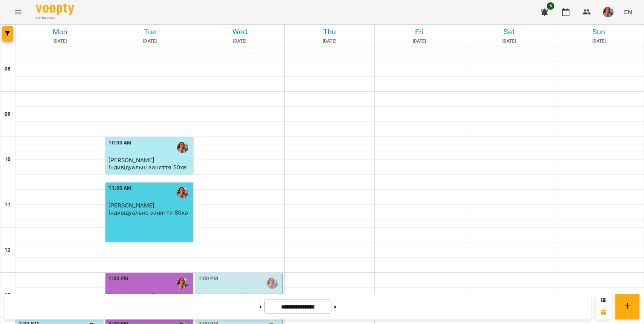 The width and height of the screenshot is (644, 324). Describe the element at coordinates (509, 32) in the screenshot. I see `h6: Sat` at that location.